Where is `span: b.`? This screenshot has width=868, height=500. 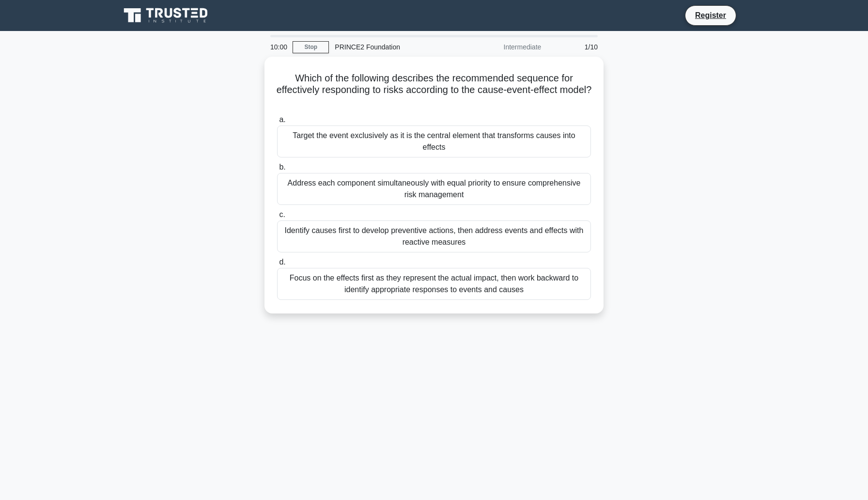
span: b. is located at coordinates (282, 167).